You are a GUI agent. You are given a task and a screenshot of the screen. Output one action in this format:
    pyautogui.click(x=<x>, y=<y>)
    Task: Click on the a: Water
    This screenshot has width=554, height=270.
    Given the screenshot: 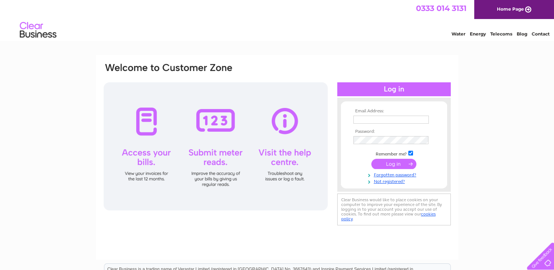 What is the action you would take?
    pyautogui.click(x=459, y=34)
    